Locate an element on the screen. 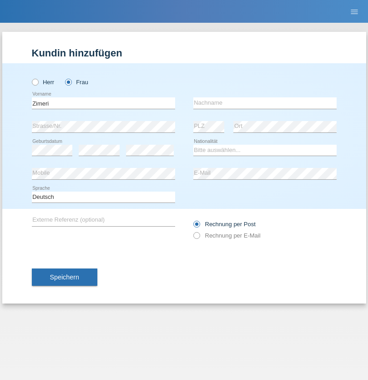  input: Rechnung per E-Mail is located at coordinates (196, 237).